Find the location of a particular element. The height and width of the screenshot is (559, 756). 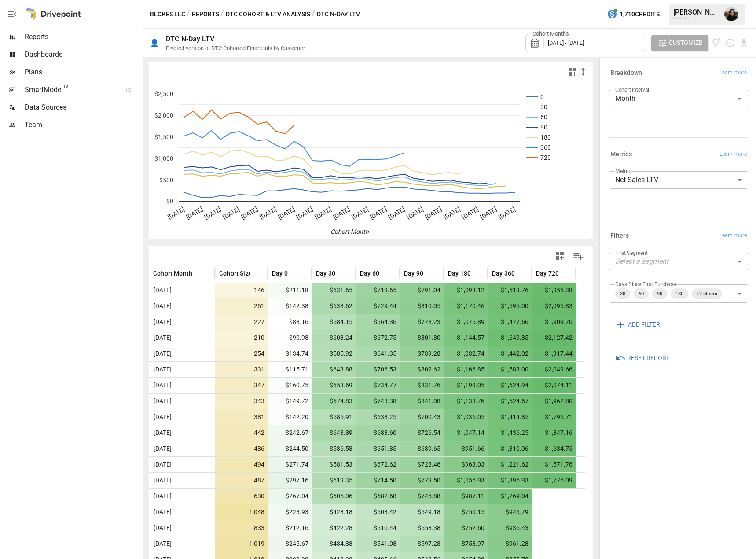

span: $211.18 is located at coordinates (291, 290).